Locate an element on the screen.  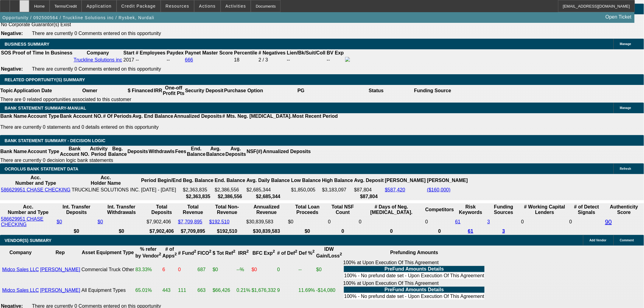
td: -$14,080 is located at coordinates (329, 291).